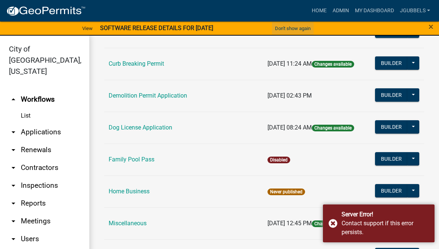 The image size is (439, 249). I want to click on span: Disabled, so click(278, 160).